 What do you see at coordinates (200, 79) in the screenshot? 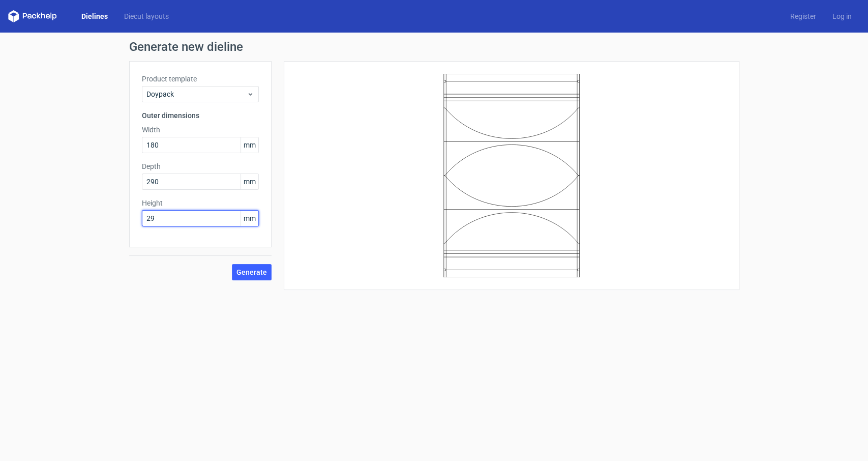
I see `label: Product template` at bounding box center [200, 79].